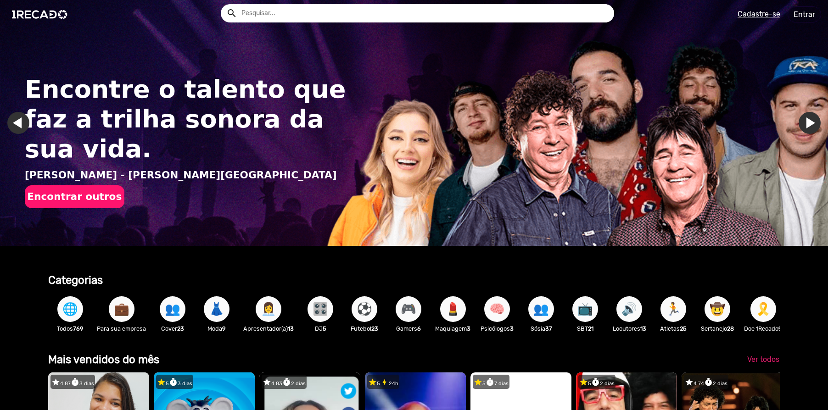  What do you see at coordinates (104, 360) in the screenshot?
I see `b: Mais vendidos do mês` at bounding box center [104, 360].